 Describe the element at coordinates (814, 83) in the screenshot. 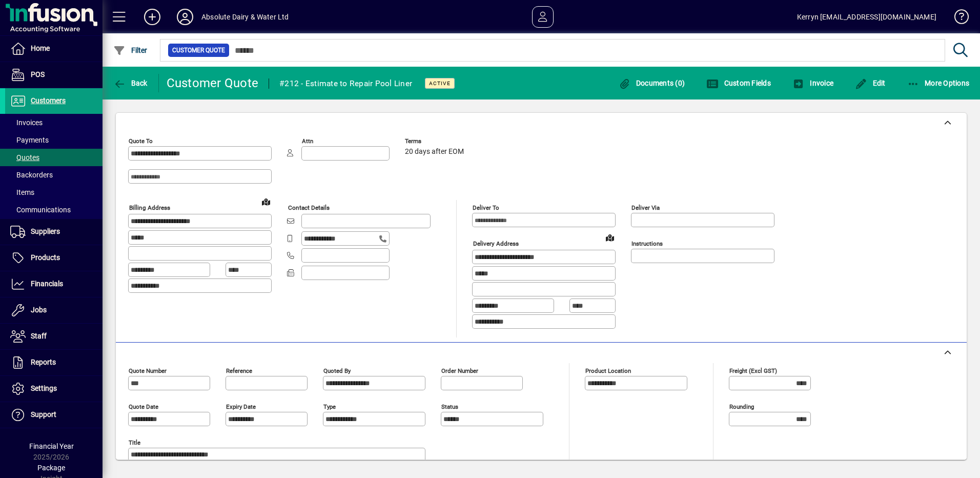

I see `button: Invoice` at that location.